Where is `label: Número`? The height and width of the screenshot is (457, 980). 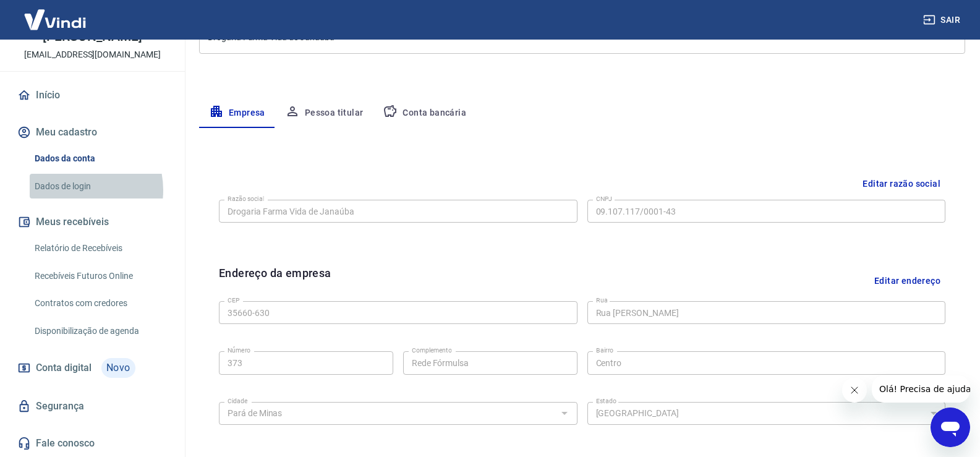 label: Número is located at coordinates (239, 350).